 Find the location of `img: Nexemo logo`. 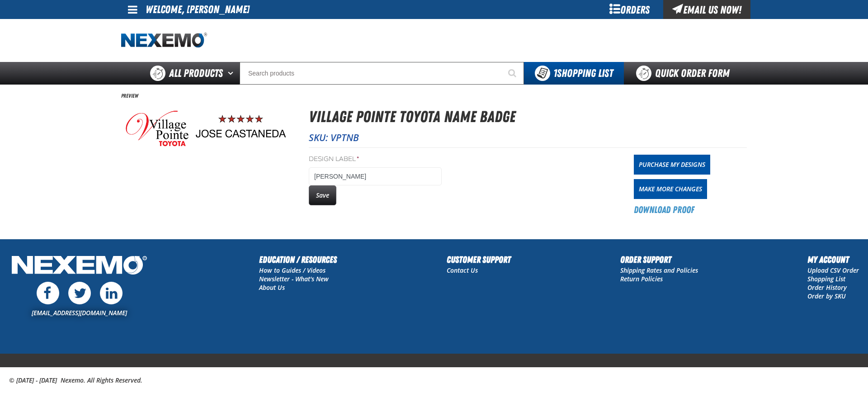

img: Nexemo logo is located at coordinates (164, 40).